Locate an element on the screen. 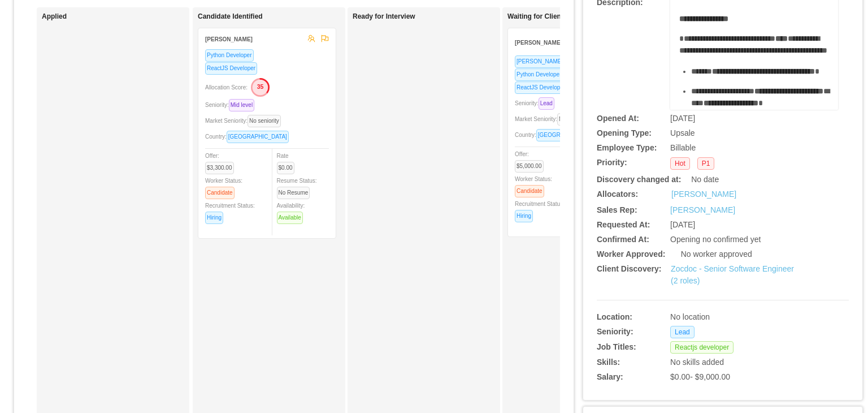  span: $0.00 - $9,000.00 is located at coordinates (700, 376).